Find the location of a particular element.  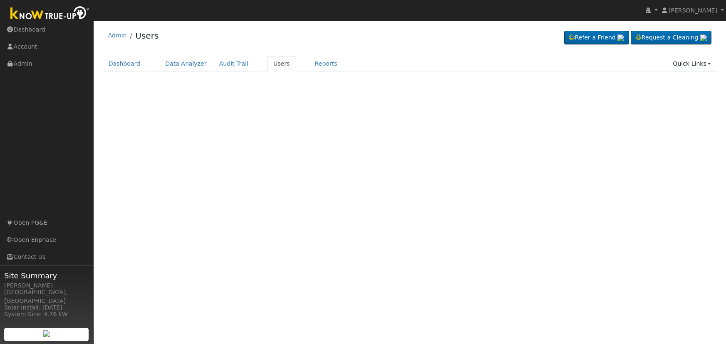

a: Admin is located at coordinates (117, 35).